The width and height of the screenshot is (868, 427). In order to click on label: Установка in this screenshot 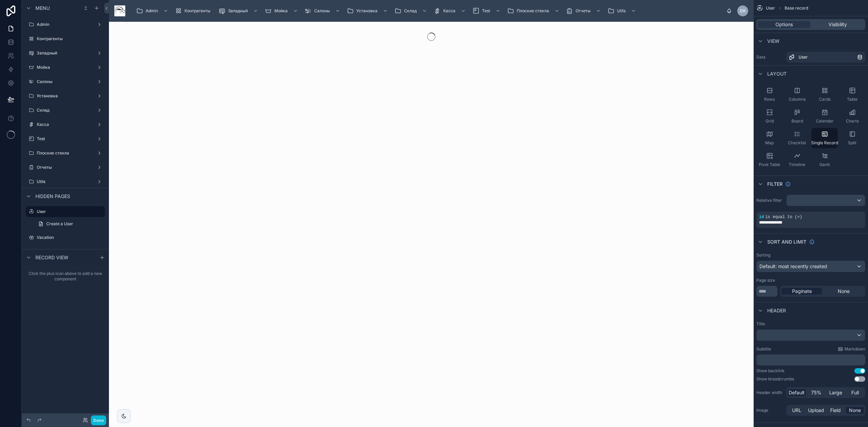, I will do `click(65, 96)`.